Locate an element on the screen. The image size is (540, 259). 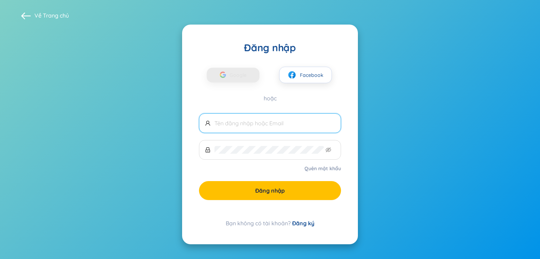
div: hoặc is located at coordinates (270, 98).